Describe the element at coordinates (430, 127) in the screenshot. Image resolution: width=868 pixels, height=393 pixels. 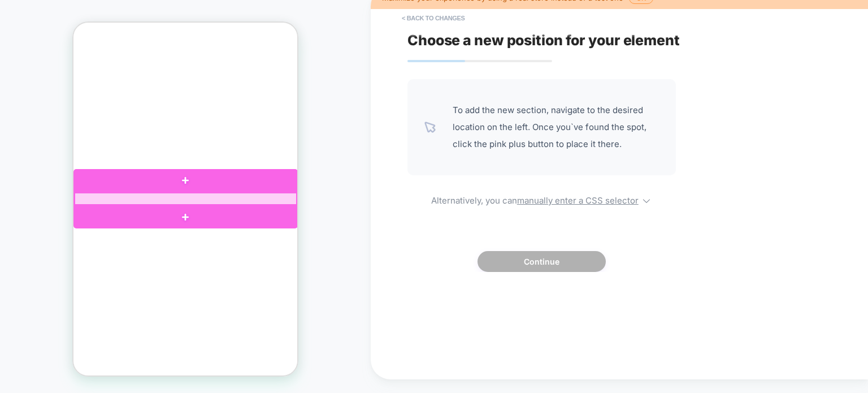
I see `img: pointer` at that location.